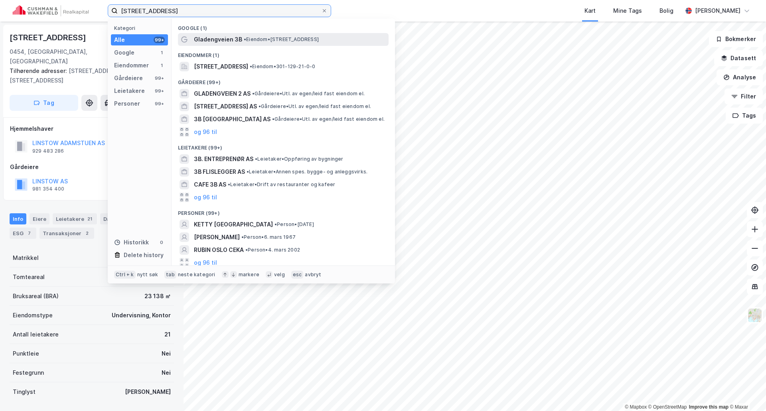 This screenshot has width=766, height=411. I want to click on div: Bruksareal (BRA), so click(36, 296).